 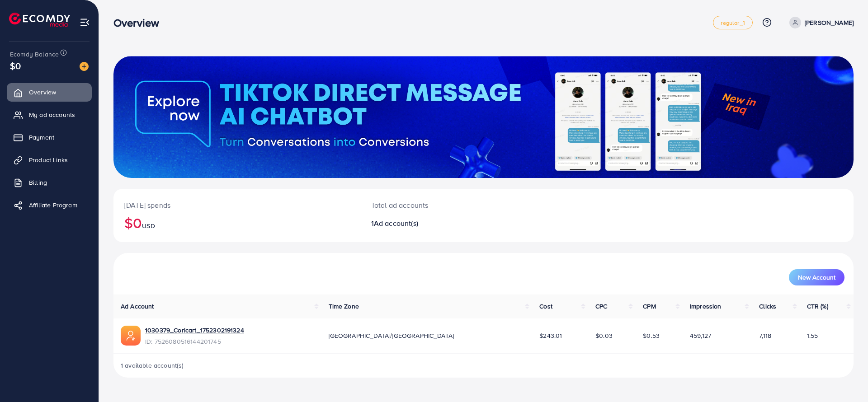 I want to click on h2: $0, so click(x=237, y=223).